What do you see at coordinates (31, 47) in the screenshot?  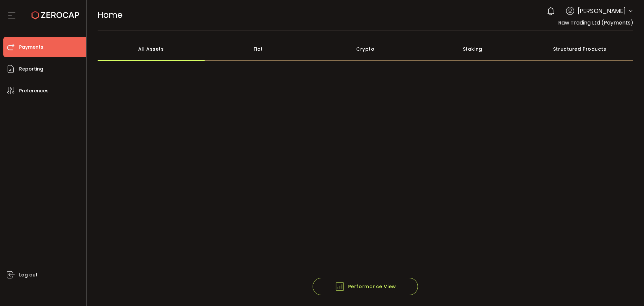 I see `span: Payments` at bounding box center [31, 47].